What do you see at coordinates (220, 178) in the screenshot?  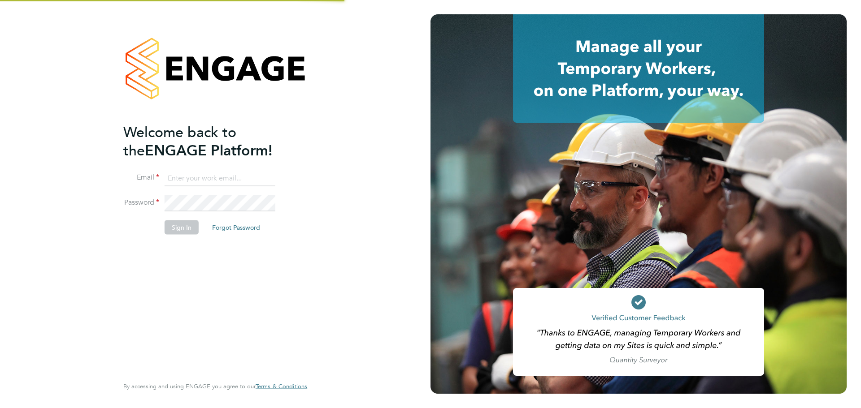 I see `input: Enter your work email...` at bounding box center [220, 178].